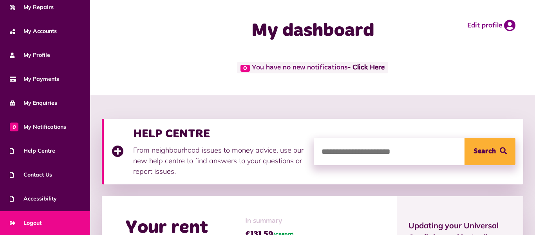 The width and height of the screenshot is (535, 235). What do you see at coordinates (25, 223) in the screenshot?
I see `span: Logout` at bounding box center [25, 223].